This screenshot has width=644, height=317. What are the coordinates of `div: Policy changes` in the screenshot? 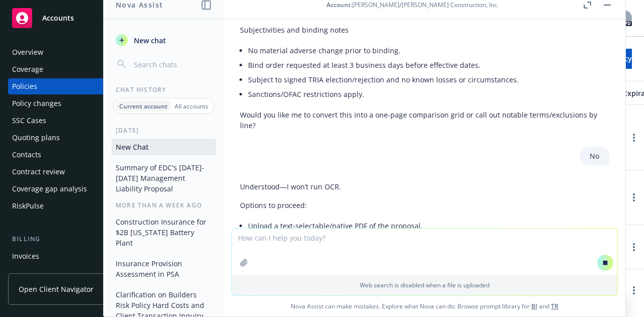 It's located at (37, 103).